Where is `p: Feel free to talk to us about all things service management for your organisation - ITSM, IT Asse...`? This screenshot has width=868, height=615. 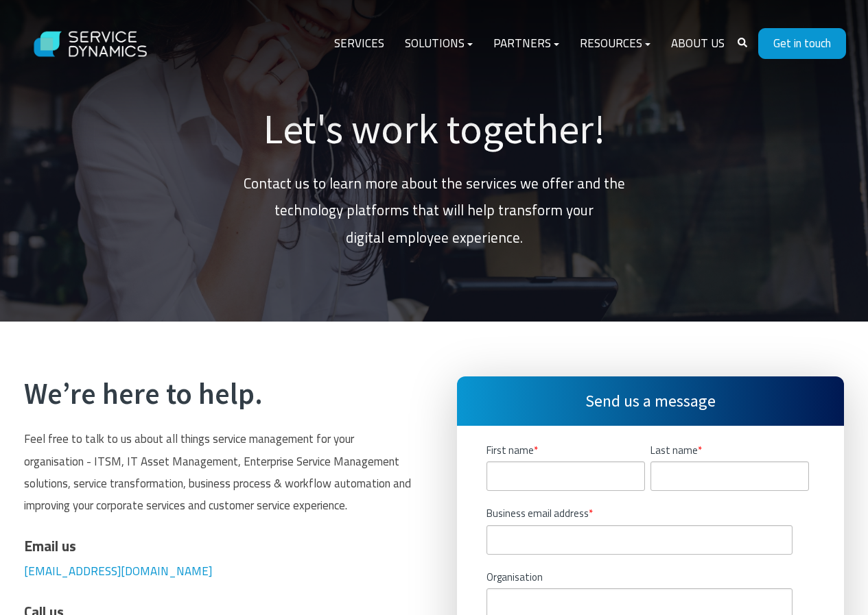
p: Feel free to talk to us about all things service management for your organisation - ITSM, IT Asse... is located at coordinates (218, 472).